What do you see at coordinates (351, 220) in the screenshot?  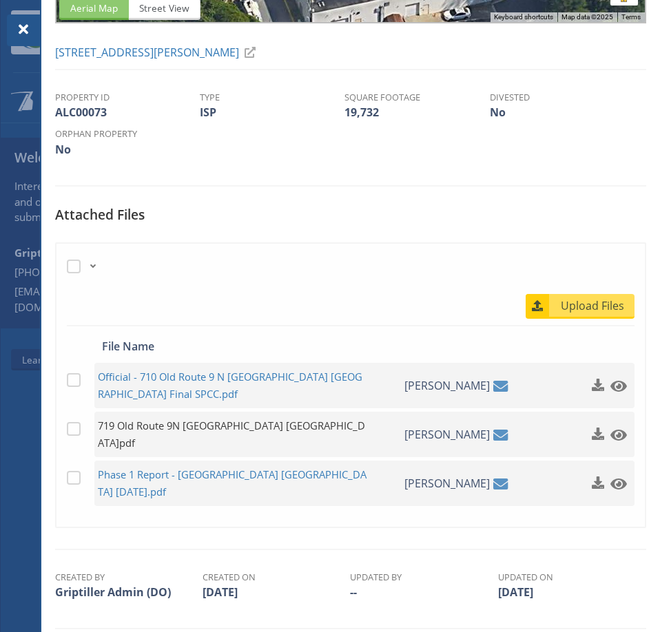 I see `h5: Attached Files` at bounding box center [351, 220].